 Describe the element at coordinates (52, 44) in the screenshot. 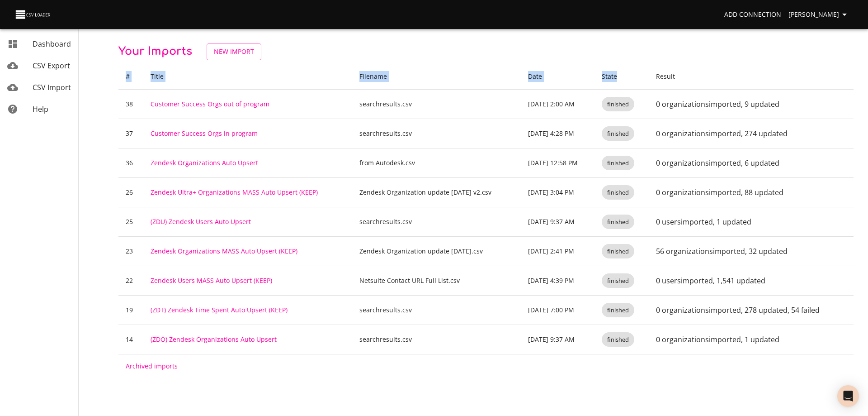

I see `span: Dashboard` at that location.